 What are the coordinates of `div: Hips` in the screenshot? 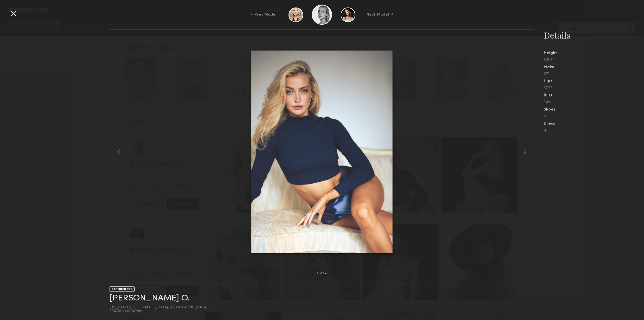 It's located at (594, 82).